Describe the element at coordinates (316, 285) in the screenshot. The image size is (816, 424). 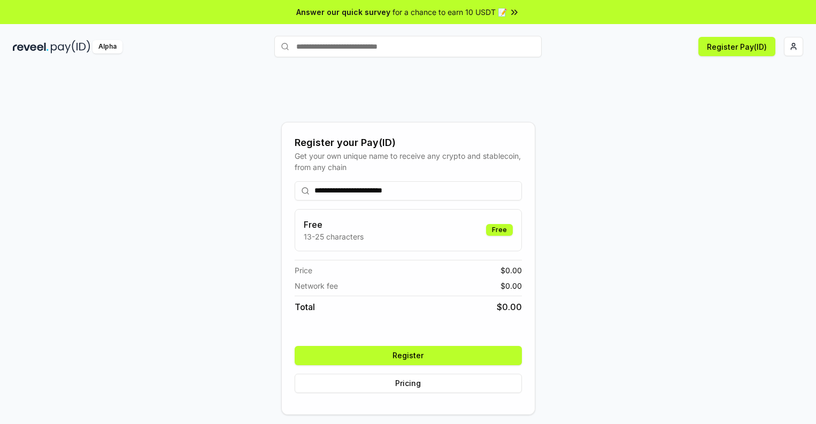
I see `span: Network fee` at that location.